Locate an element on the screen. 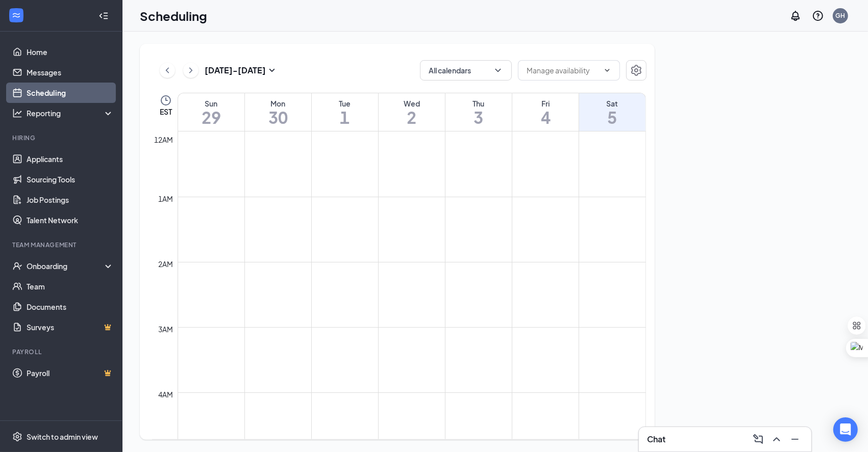 The height and width of the screenshot is (452, 868). div: Onboarding is located at coordinates (66, 266).